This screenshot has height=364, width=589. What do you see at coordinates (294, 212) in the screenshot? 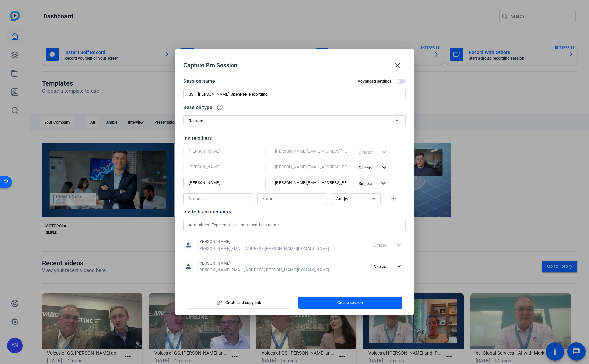
I see `div: Invite team members` at bounding box center [294, 212].